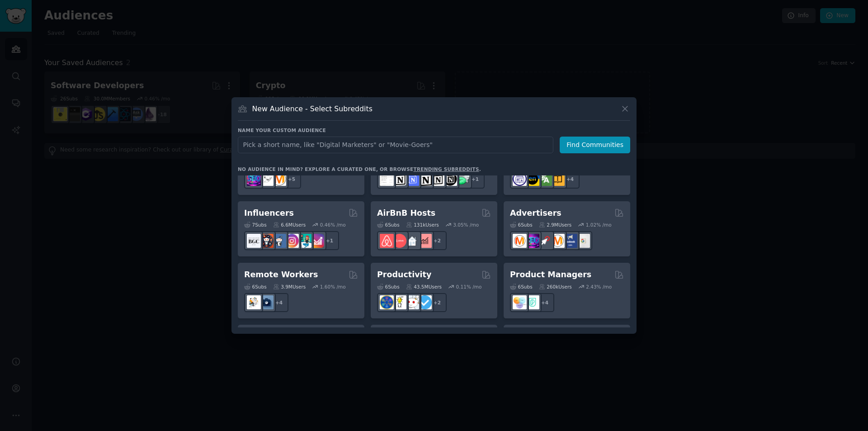 The image size is (868, 431). I want to click on img: BeautyGuruChatter, so click(254, 240).